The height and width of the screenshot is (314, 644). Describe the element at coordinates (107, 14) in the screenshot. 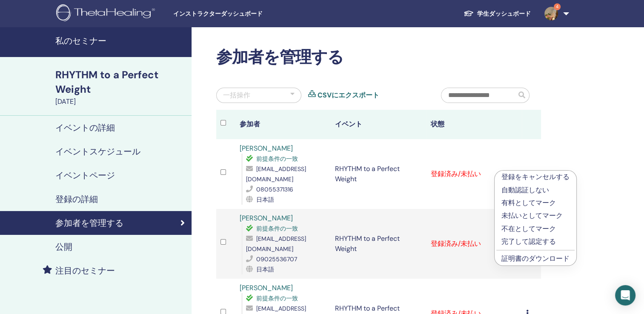

I see `img: logo.png` at that location.